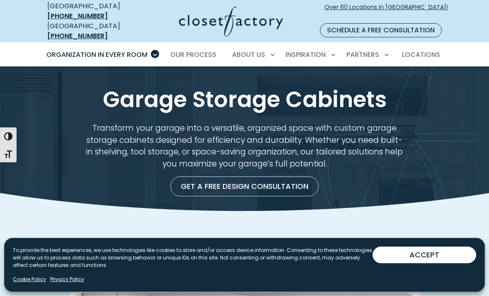 Image resolution: width=489 pixels, height=296 pixels. I want to click on a: Cookie Policy, so click(29, 279).